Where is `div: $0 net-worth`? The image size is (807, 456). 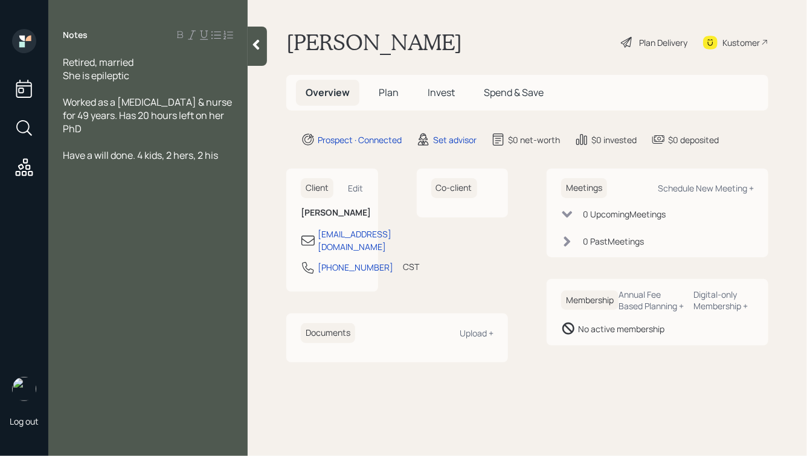
div: $0 net-worth is located at coordinates (534, 140).